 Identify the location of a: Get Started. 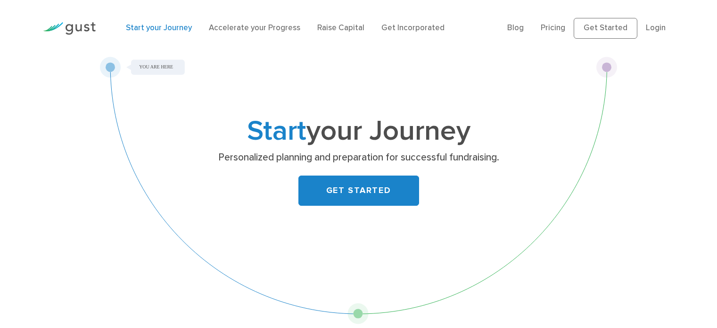
(605, 28).